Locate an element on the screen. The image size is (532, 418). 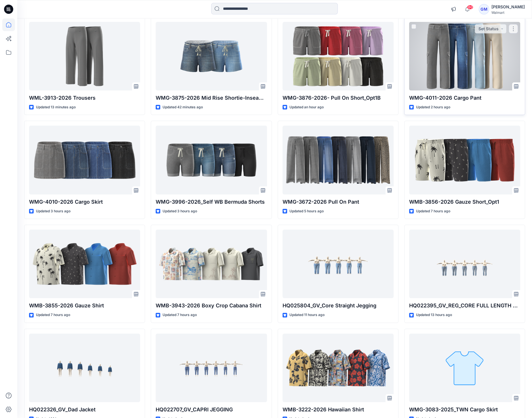
p: WMB-3856-2026 Gauze Short_Opt1 is located at coordinates (465, 202).